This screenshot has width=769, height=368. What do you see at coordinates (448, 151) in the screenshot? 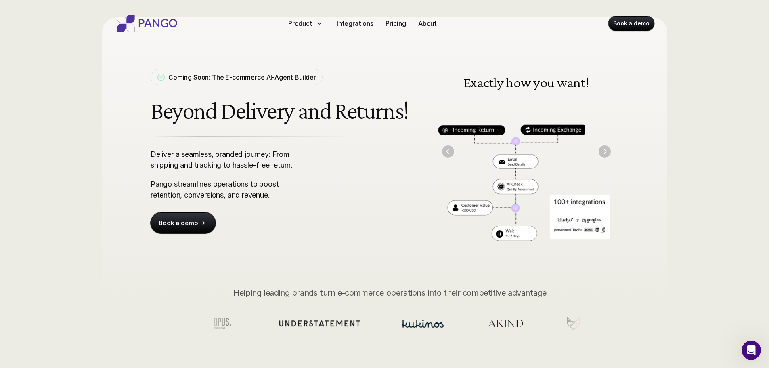
I see `button: Previous` at bounding box center [448, 151].